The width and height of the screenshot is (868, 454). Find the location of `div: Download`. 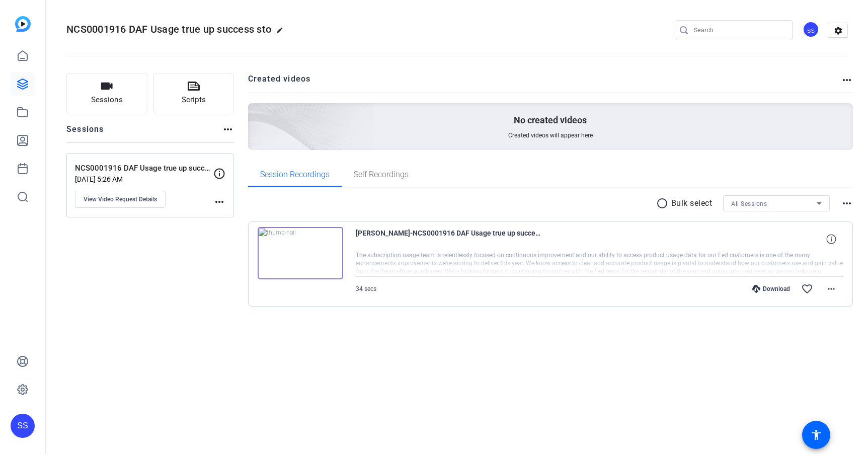

div: Download is located at coordinates (771, 288).